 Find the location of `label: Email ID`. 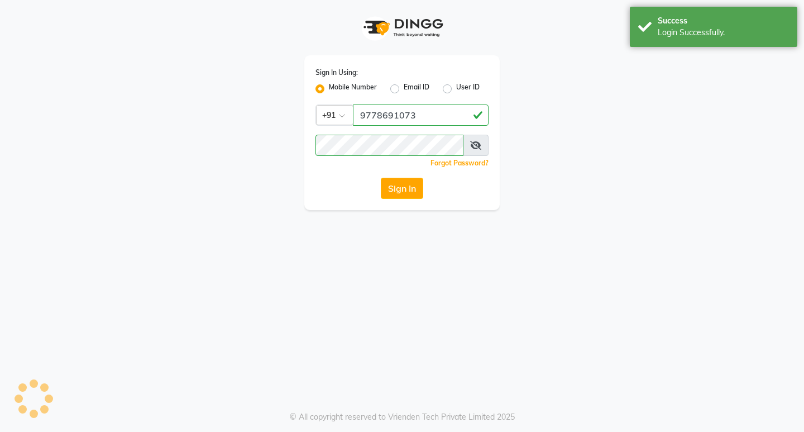

label: Email ID is located at coordinates (417, 89).